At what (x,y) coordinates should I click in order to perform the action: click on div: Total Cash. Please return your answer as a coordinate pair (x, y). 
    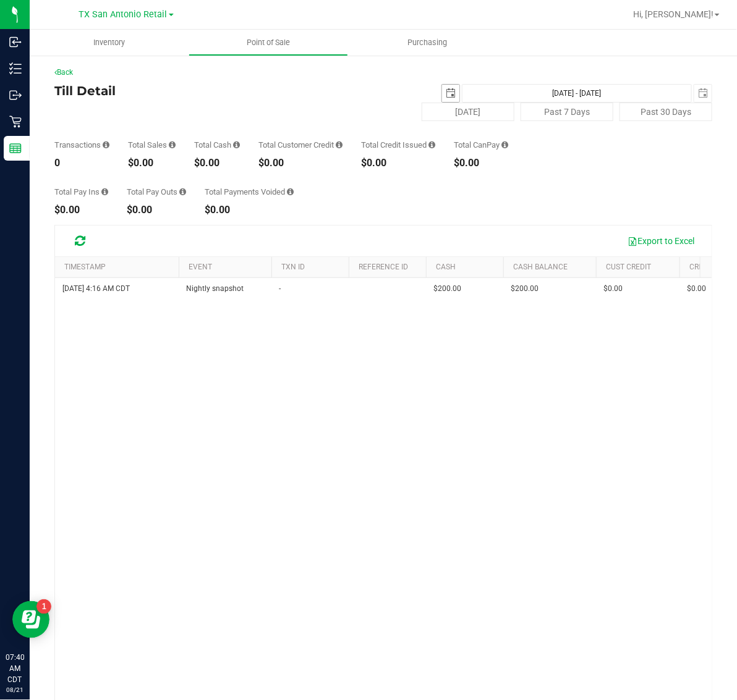
    Looking at the image, I should click on (217, 144).